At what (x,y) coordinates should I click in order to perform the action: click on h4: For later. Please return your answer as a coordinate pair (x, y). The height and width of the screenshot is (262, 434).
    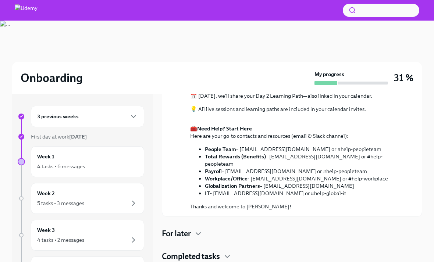
    Looking at the image, I should click on (176, 234).